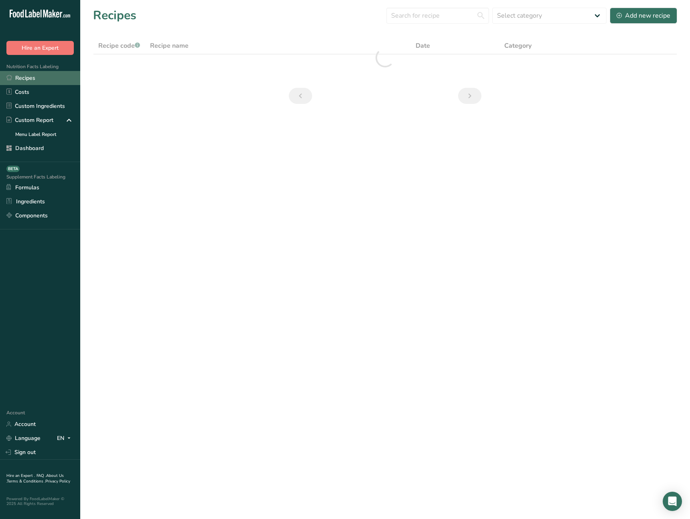 The image size is (690, 519). What do you see at coordinates (30, 120) in the screenshot?
I see `div: Custom Report` at bounding box center [30, 120].